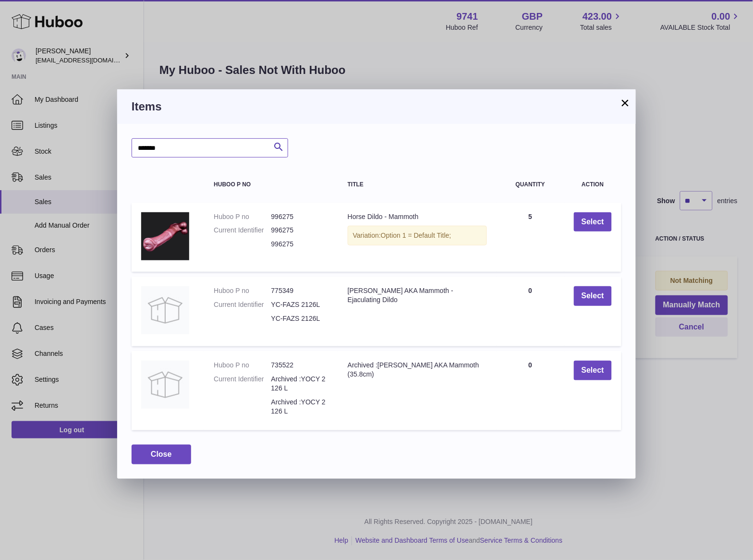 The image size is (753, 560). What do you see at coordinates (530, 184) in the screenshot?
I see `th: Quantity` at bounding box center [530, 184].